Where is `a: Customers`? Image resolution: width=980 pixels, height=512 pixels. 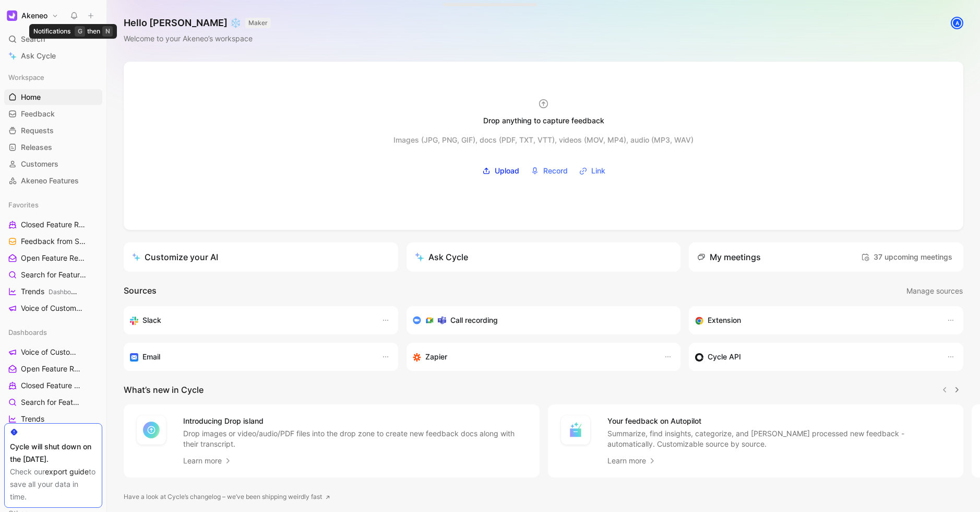
a: Customers is located at coordinates (53, 164).